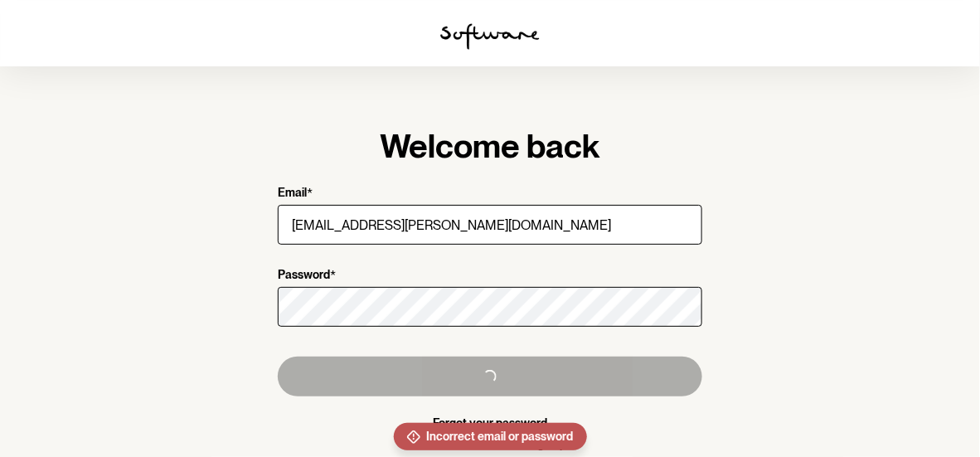 The width and height of the screenshot is (980, 457). Describe the element at coordinates (490, 37) in the screenshot. I see `img: software logo` at that location.